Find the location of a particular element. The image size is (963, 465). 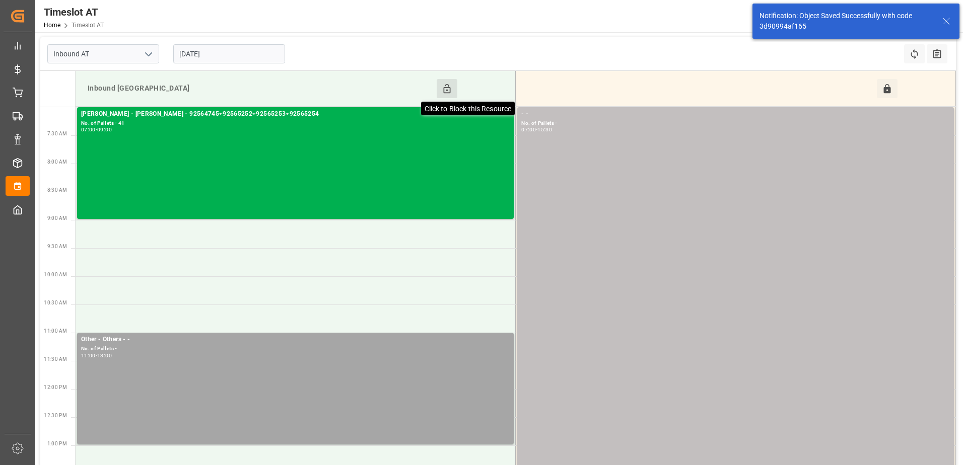

span: 1:00 PM is located at coordinates (57, 444).